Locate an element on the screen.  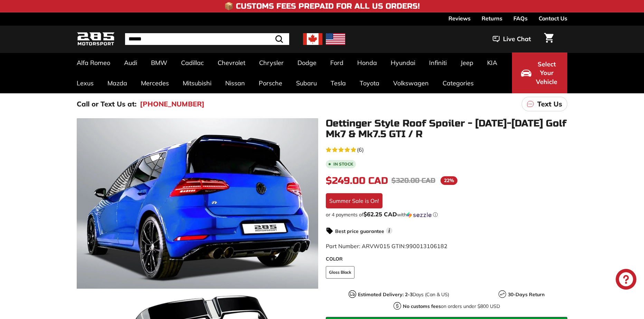
a: Toyota is located at coordinates (369, 83).